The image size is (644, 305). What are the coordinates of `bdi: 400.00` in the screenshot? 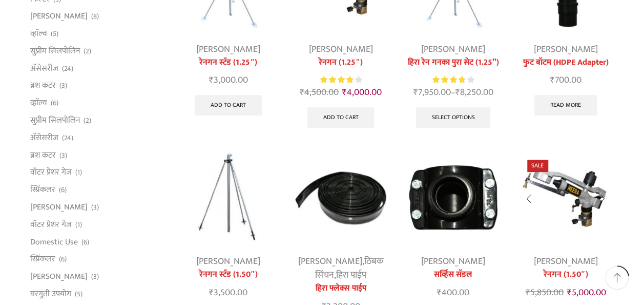 It's located at (452, 292).